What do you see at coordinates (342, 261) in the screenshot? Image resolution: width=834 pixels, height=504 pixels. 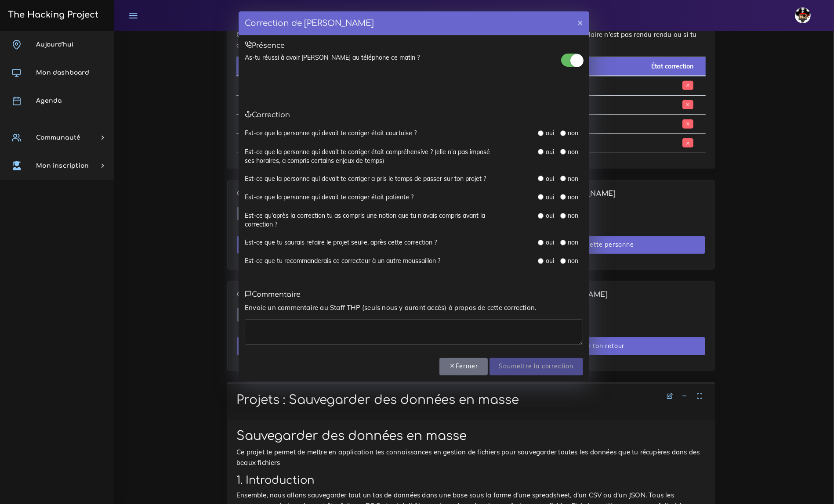 I see `label: Est-ce que tu recommanderais ce correcteur à un autre moussaillon ?` at bounding box center [342, 261].